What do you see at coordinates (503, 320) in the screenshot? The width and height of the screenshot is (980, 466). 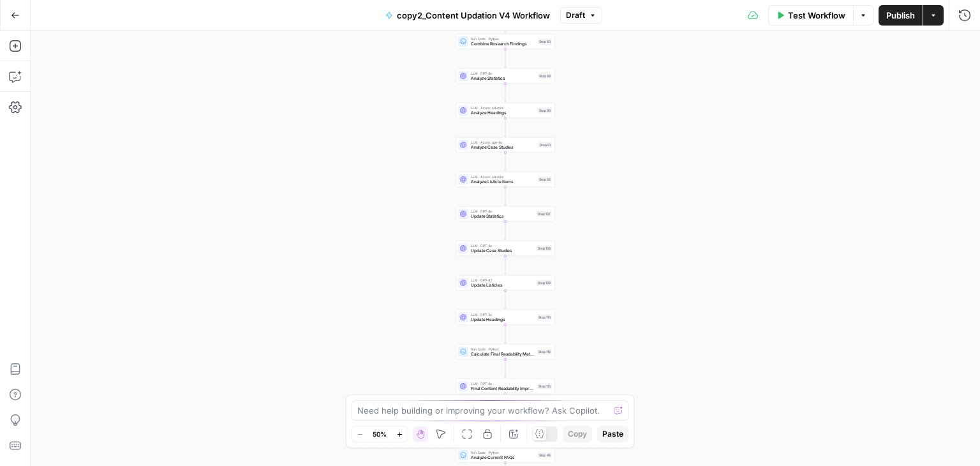 I see `span: Update Headings` at bounding box center [503, 320].